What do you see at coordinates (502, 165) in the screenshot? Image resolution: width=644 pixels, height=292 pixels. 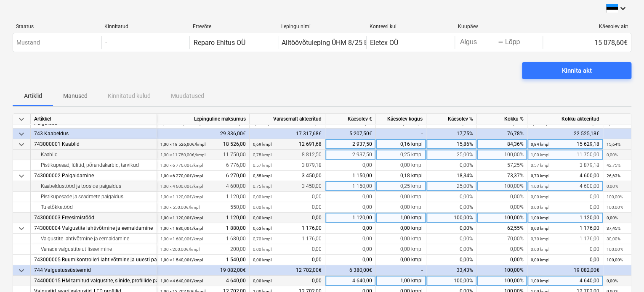 I see `div: 57,25%` at bounding box center [502, 165].